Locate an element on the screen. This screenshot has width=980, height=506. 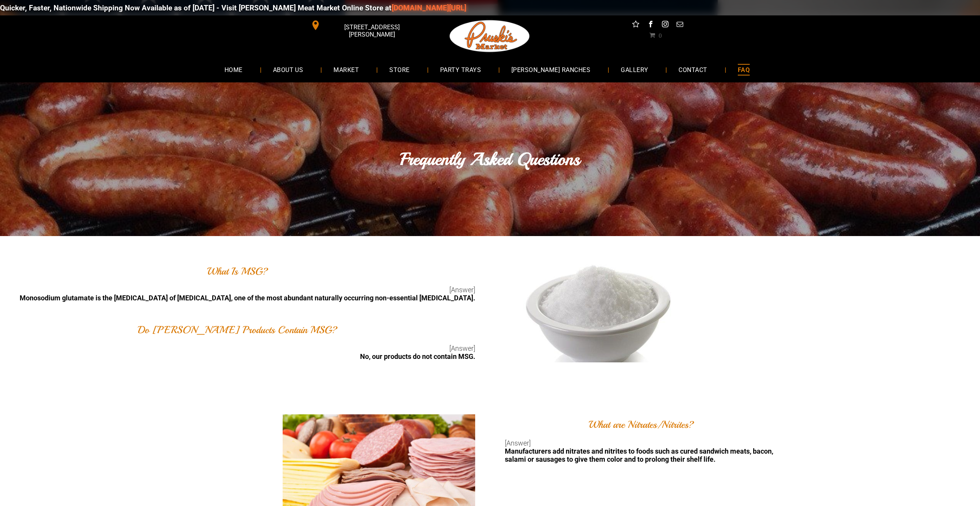
a: HOME is located at coordinates (234, 69).